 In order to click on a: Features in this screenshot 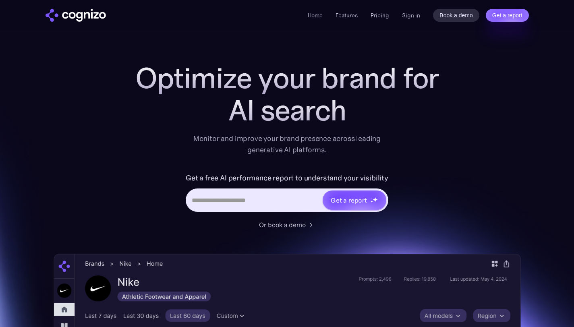, I will do `click(346, 15)`.